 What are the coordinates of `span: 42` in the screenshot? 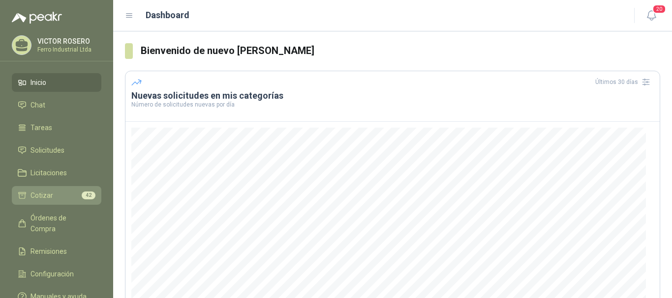 It's located at (89, 196).